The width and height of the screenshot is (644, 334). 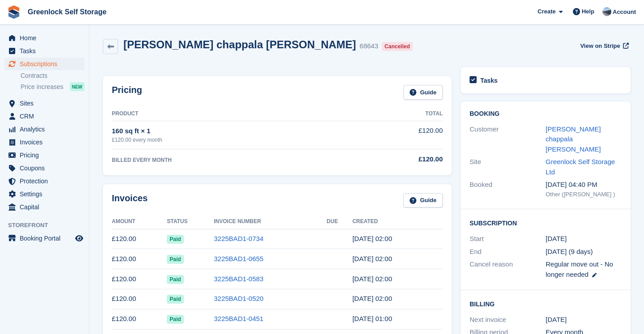 I want to click on time: 2025-07-20 01:00:27 UTC, so click(x=372, y=238).